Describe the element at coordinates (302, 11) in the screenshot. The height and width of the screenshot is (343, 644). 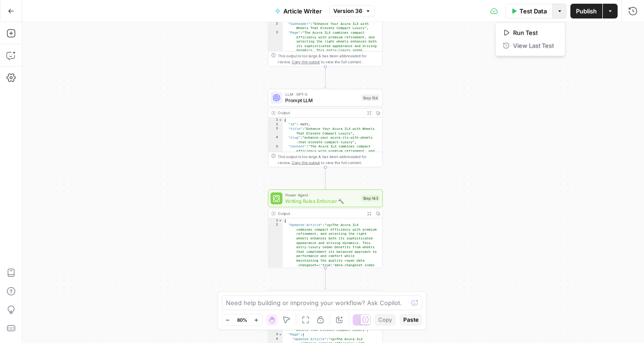
I see `span: Article Writer` at that location.